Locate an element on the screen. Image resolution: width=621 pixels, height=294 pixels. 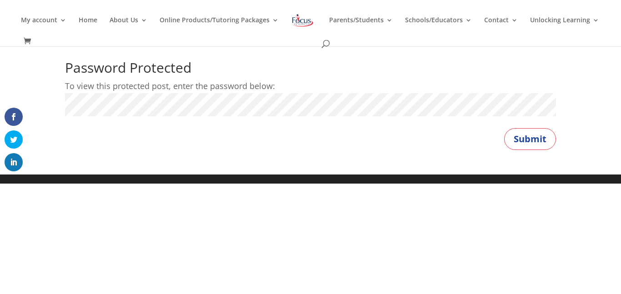
a: Contact is located at coordinates (501, 27).